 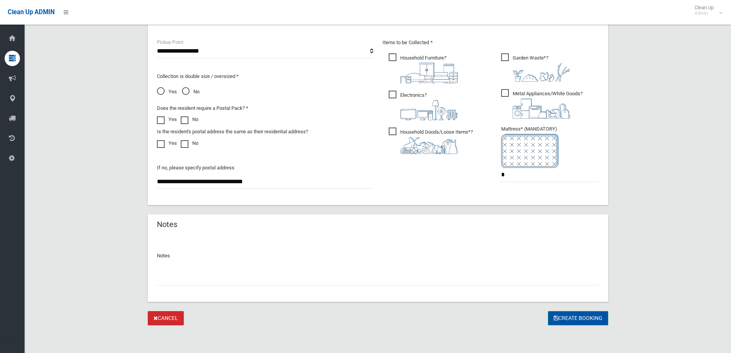 I want to click on span: Mattress* (MANDATORY), so click(x=550, y=147).